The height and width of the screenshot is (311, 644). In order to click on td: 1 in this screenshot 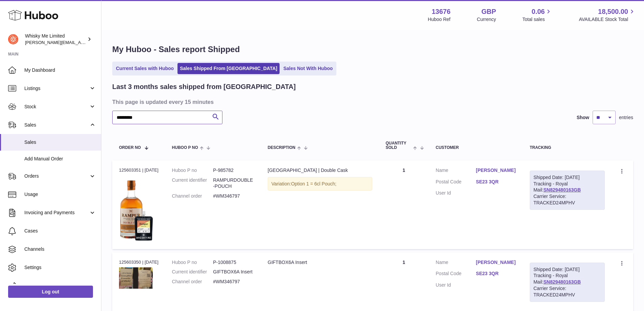, I will do `click(404, 205)`.